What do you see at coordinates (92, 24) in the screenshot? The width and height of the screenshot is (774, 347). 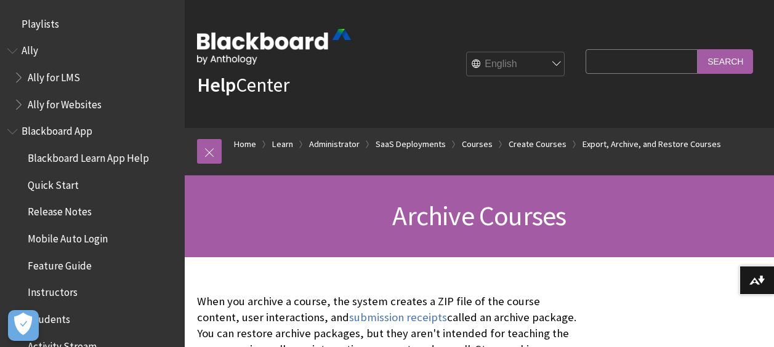 I see `nav: Book outline for Playlists` at bounding box center [92, 24].